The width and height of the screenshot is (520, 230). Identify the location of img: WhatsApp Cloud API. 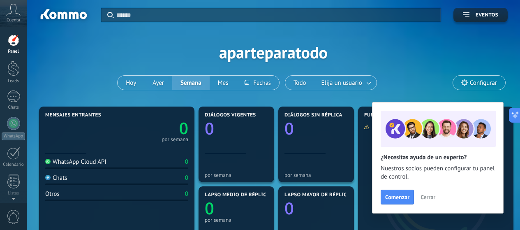
(48, 161).